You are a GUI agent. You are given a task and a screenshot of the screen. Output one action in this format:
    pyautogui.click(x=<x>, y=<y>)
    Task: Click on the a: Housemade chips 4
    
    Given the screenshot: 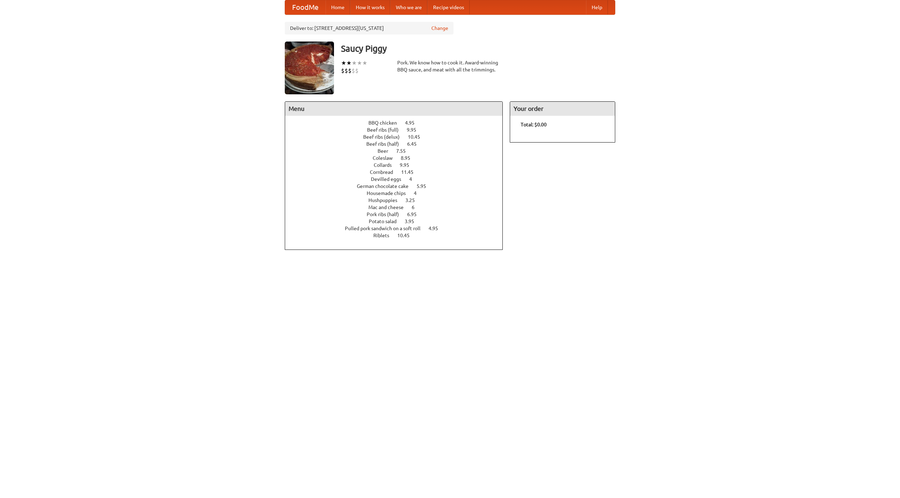 What is the action you would take?
    pyautogui.click(x=398, y=193)
    